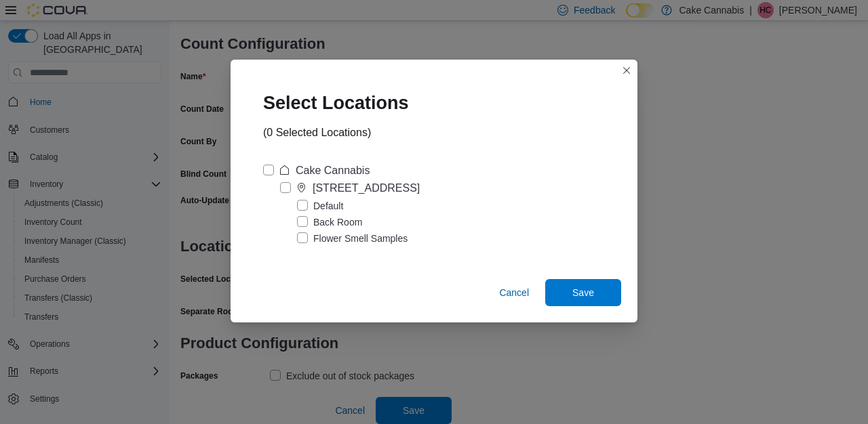 Image resolution: width=868 pixels, height=424 pixels. I want to click on label: Flower Smell Samples, so click(352, 239).